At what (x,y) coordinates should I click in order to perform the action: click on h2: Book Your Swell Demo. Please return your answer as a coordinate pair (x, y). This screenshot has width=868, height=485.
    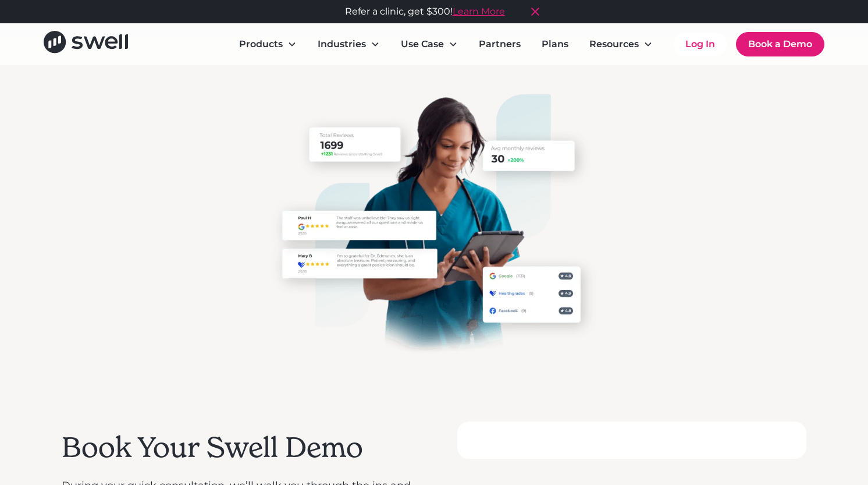
    Looking at the image, I should click on (236, 448).